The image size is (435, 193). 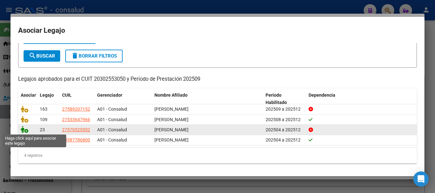 I want to click on p: Legajos aprobados para el CUIT 20302553050 y Período de Prestación 202509, so click(x=217, y=79).